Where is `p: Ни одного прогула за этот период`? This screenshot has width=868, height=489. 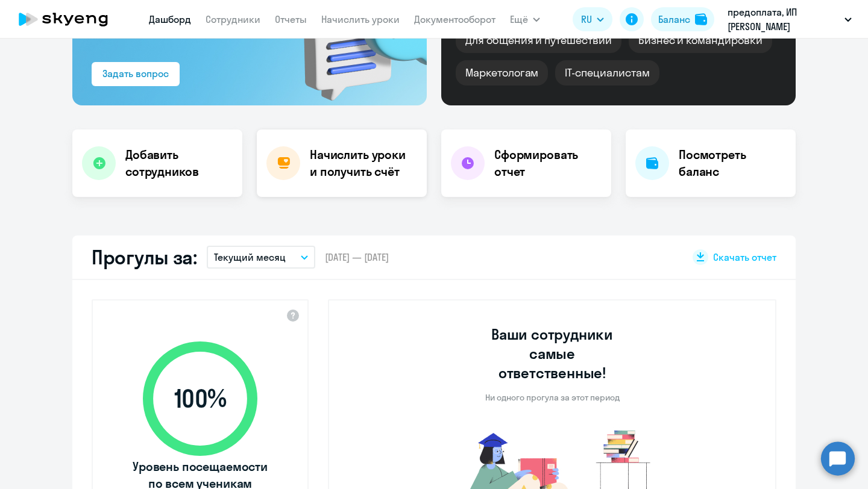 p: Ни одного прогула за этот период is located at coordinates (553, 398).